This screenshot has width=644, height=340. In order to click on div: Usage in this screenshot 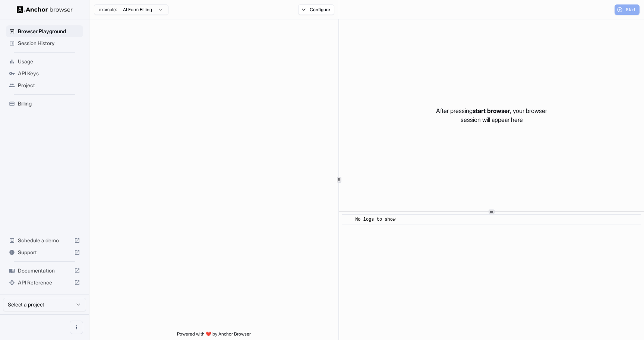, I will do `click(45, 61)`.